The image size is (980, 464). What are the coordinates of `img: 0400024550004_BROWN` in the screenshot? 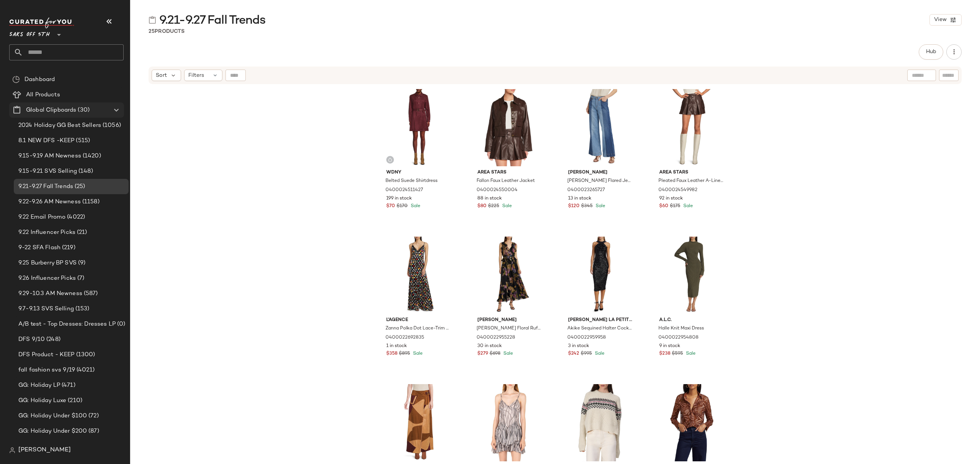 It's located at (510, 128).